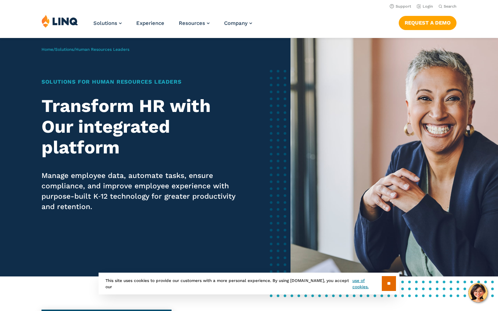 Image resolution: width=498 pixels, height=311 pixels. What do you see at coordinates (150, 23) in the screenshot?
I see `a: Experience` at bounding box center [150, 23].